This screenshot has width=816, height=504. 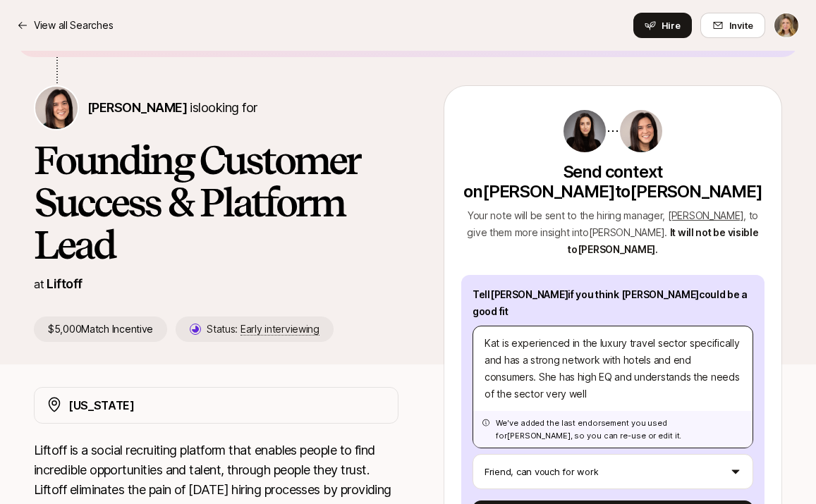 What do you see at coordinates (787, 25) in the screenshot?
I see `img: Madeline Macartney` at bounding box center [787, 25].